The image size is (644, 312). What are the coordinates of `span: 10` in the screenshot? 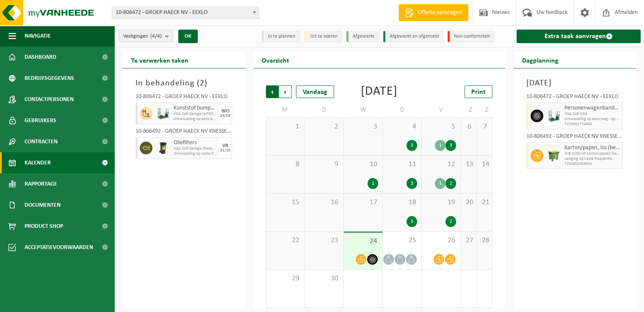 It's located at (363, 165).